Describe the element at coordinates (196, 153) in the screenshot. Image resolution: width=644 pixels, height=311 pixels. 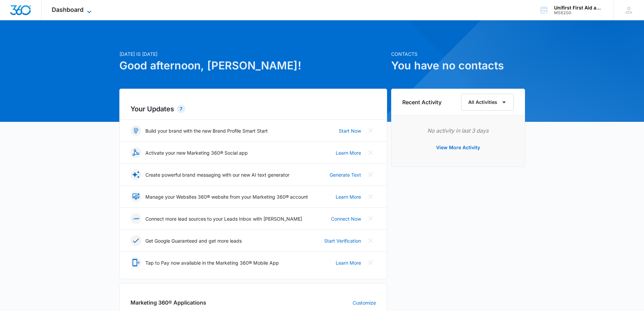
I see `p: Activate your new Marketing 360® Social app` at that location.